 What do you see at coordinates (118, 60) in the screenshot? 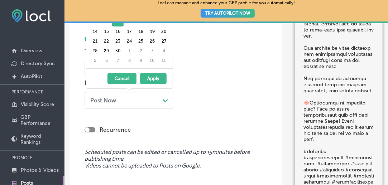
I see `td: 7` at bounding box center [118, 60].